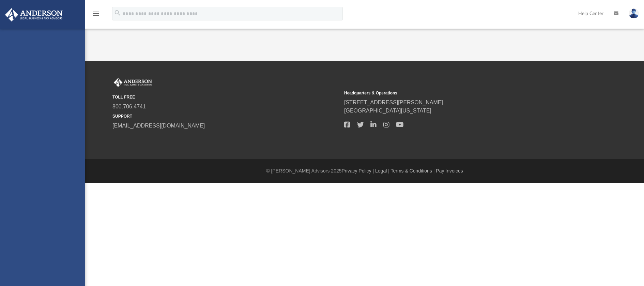  I want to click on a: Terms & Conditions |, so click(413, 171).